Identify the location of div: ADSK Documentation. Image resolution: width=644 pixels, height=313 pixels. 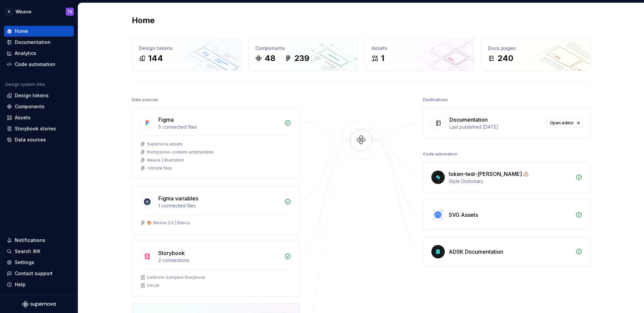
(476, 251).